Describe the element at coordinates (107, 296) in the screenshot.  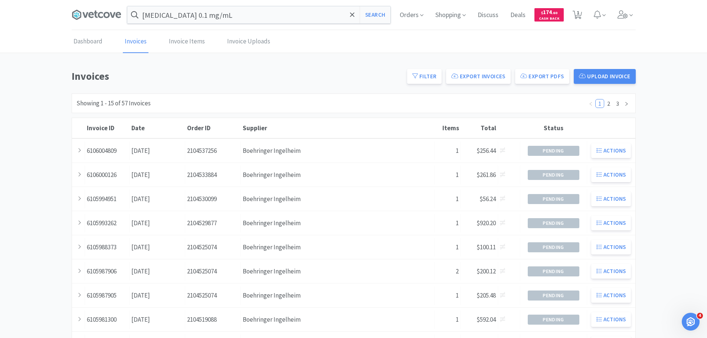
I see `div: 6105987905` at that location.